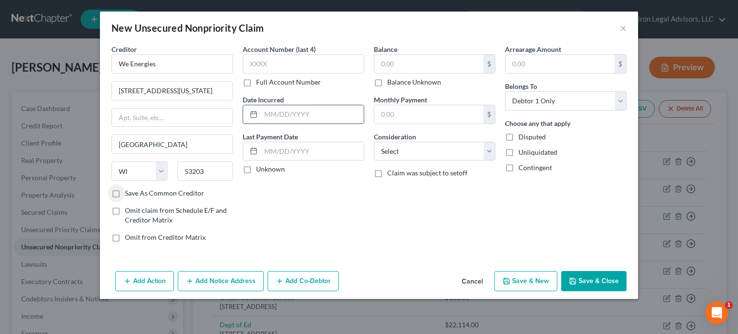  I want to click on label: Date Incurred, so click(263, 99).